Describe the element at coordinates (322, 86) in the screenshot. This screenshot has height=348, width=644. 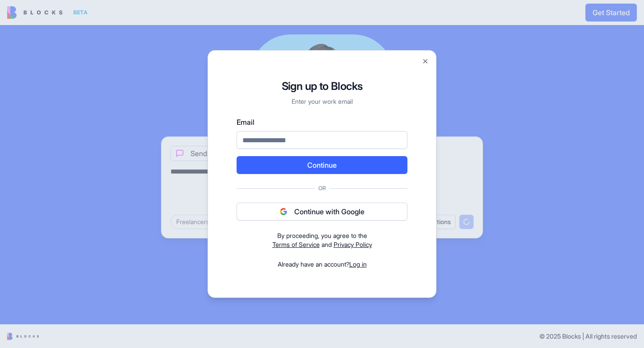
I see `h1: Sign up to Blocks` at that location.